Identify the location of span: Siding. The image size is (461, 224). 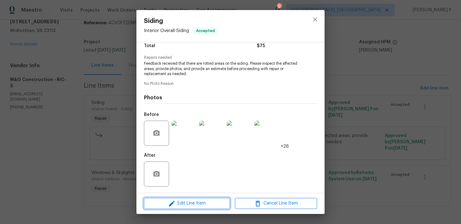
(181, 21).